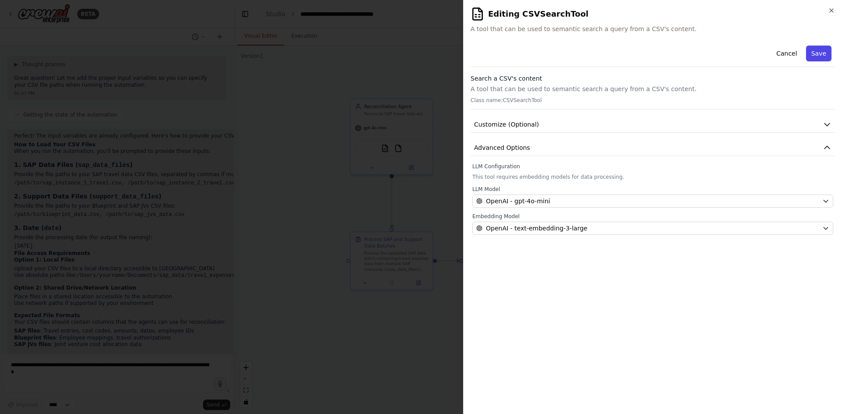 The image size is (842, 414). I want to click on span: Customize (Optional), so click(506, 124).